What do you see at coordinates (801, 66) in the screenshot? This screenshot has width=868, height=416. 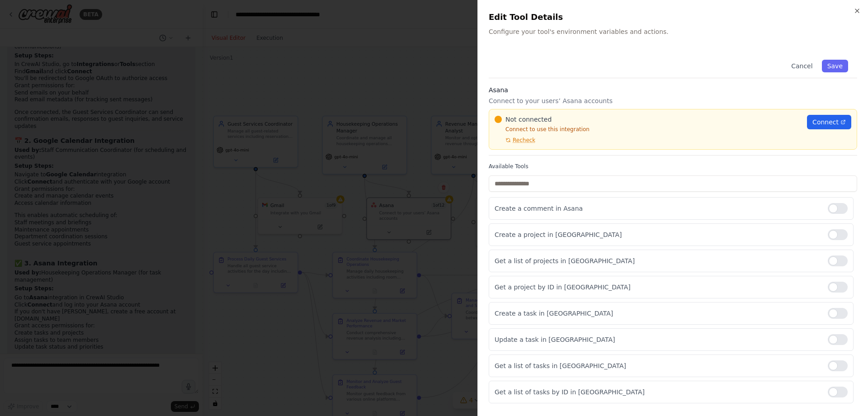 I see `button: Cancel` at bounding box center [801, 66].